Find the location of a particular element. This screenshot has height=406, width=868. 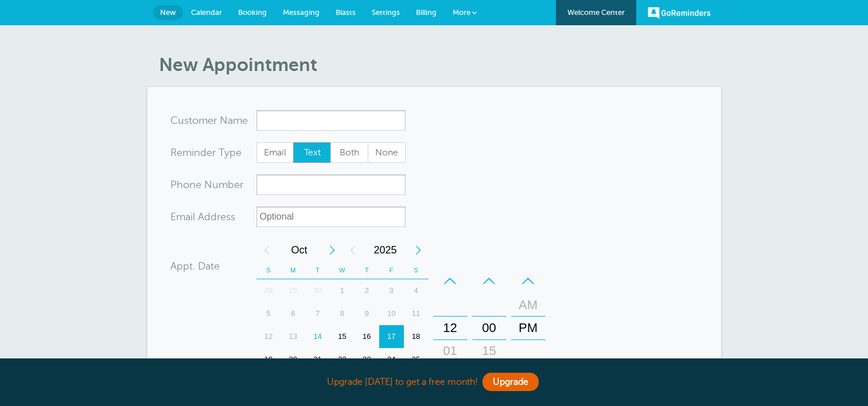

span: Both is located at coordinates (349, 153).